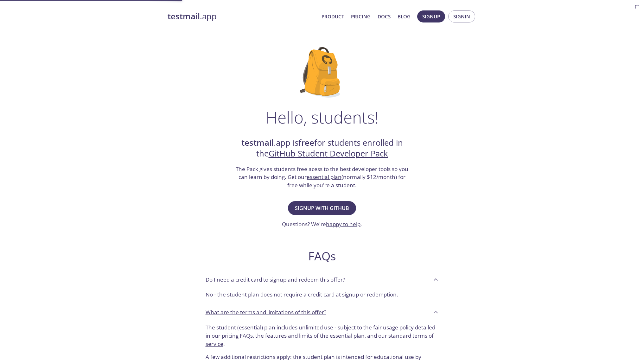 The image size is (644, 363). What do you see at coordinates (343, 224) in the screenshot?
I see `a: happy to help` at bounding box center [343, 224].